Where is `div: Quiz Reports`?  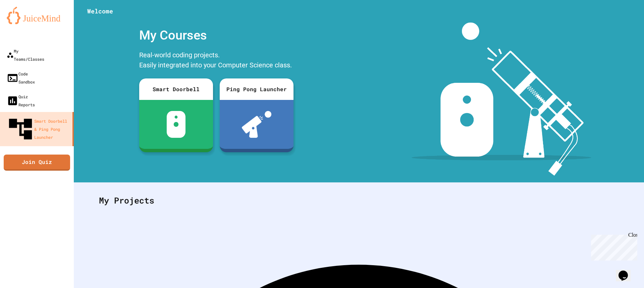 div: Quiz Reports is located at coordinates (21, 100).